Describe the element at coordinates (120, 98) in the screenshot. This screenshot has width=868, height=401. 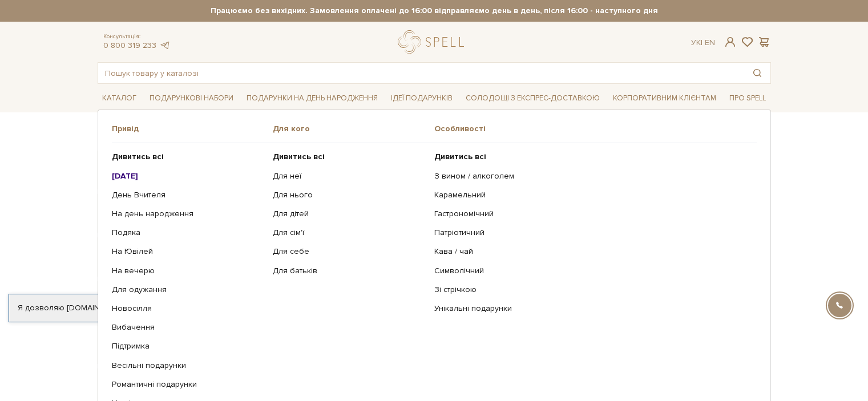
I see `a: Каталог` at that location.